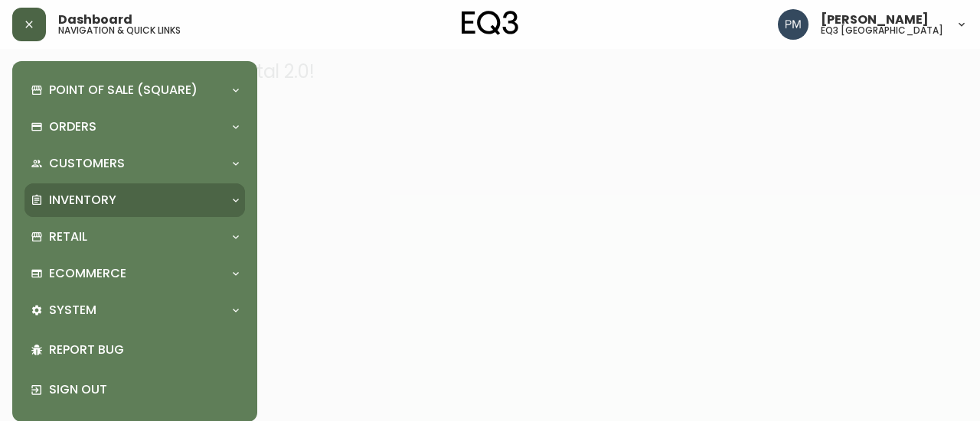 This screenshot has width=980, height=421. What do you see at coordinates (95, 20) in the screenshot?
I see `span: Dashboard` at bounding box center [95, 20].